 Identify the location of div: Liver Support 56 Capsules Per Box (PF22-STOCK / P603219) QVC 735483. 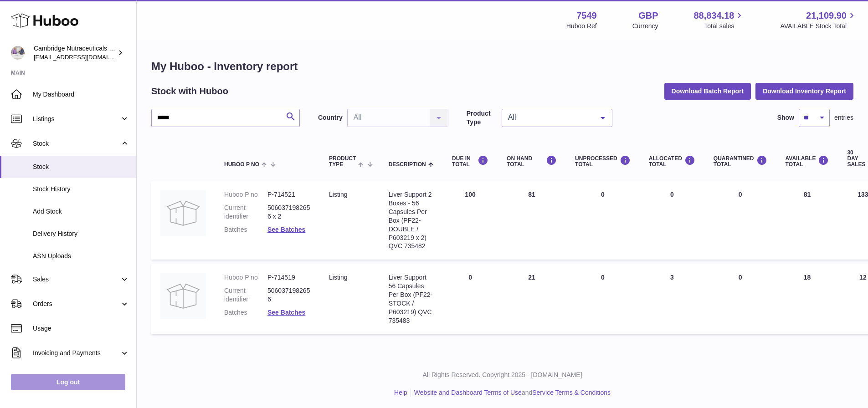
(411, 299).